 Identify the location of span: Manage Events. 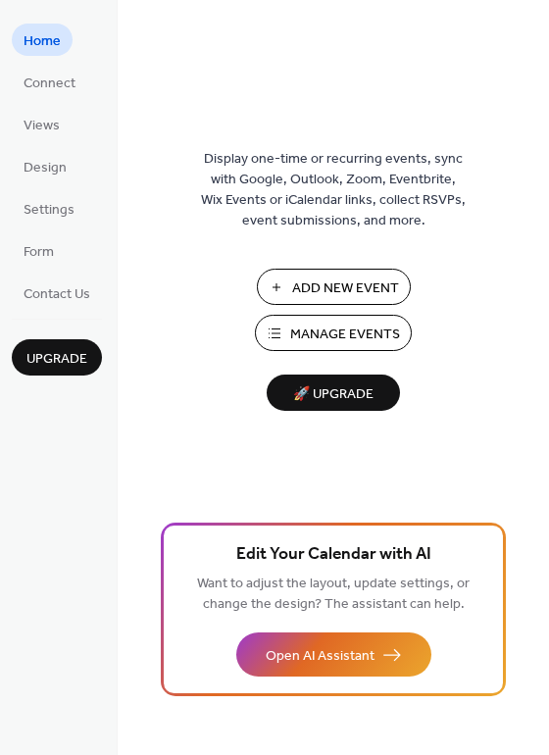
(345, 334).